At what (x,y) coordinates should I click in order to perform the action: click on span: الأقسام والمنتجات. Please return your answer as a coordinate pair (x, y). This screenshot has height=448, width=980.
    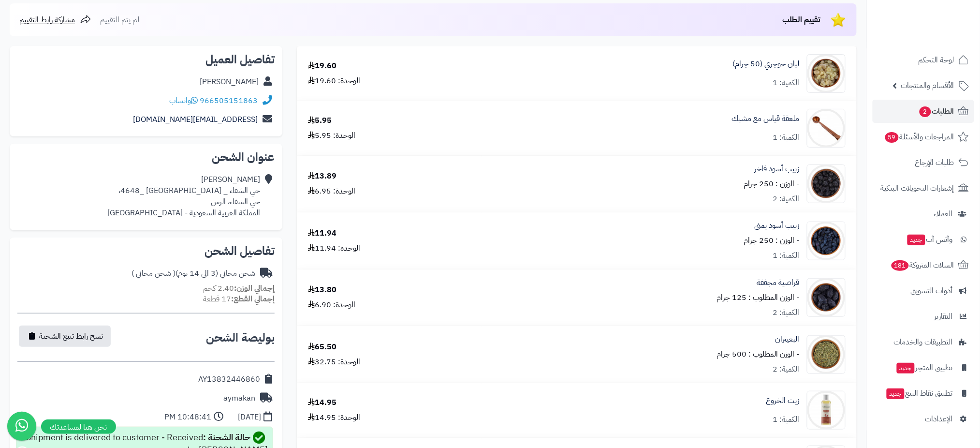
    Looking at the image, I should click on (928, 86).